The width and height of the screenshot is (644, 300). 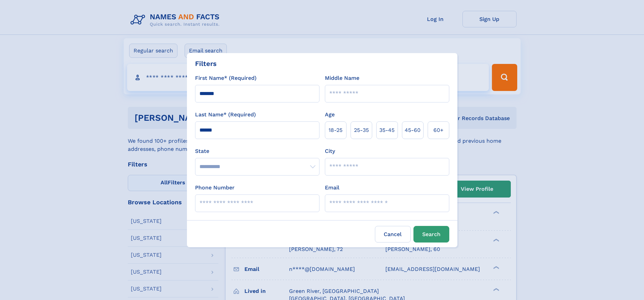 What do you see at coordinates (257, 151) in the screenshot?
I see `label: State` at bounding box center [257, 151].